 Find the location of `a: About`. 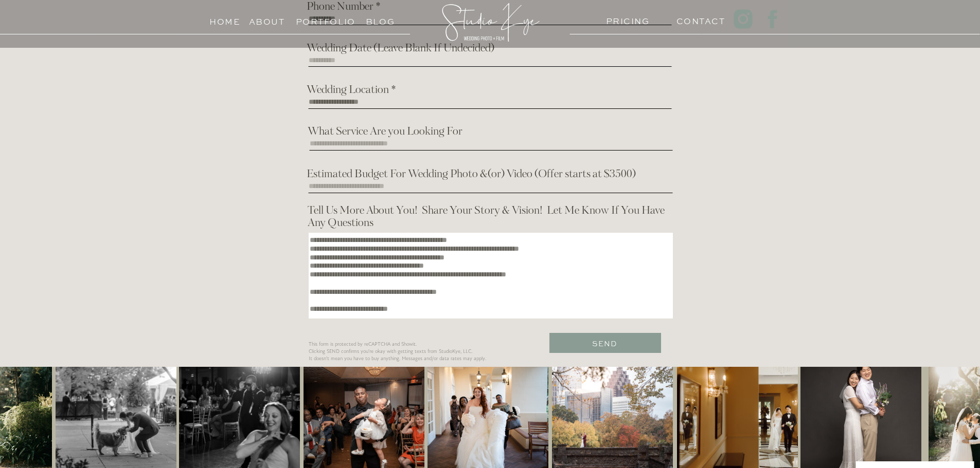

a: About is located at coordinates (267, 19).